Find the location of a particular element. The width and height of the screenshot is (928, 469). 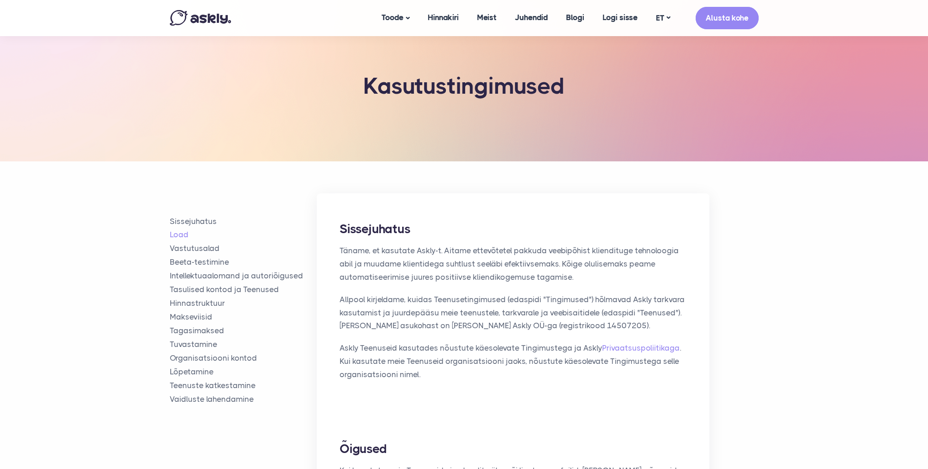

a: Organisatsiooni kontod is located at coordinates (243, 358).